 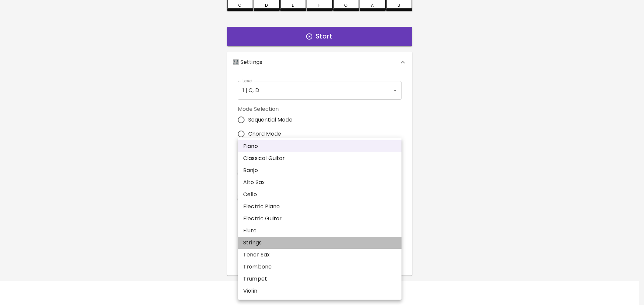 What do you see at coordinates (320, 279) in the screenshot?
I see `li: Trumpet` at bounding box center [320, 279].